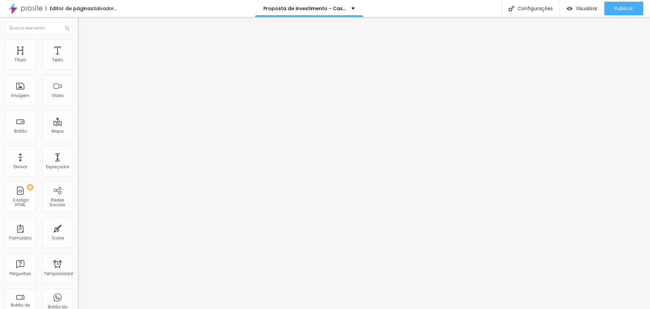  What do you see at coordinates (58, 131) in the screenshot?
I see `font: Mapa` at bounding box center [58, 131].